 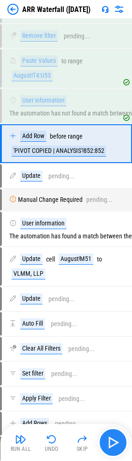 What do you see at coordinates (21, 449) in the screenshot?
I see `div: Run All` at bounding box center [21, 449].